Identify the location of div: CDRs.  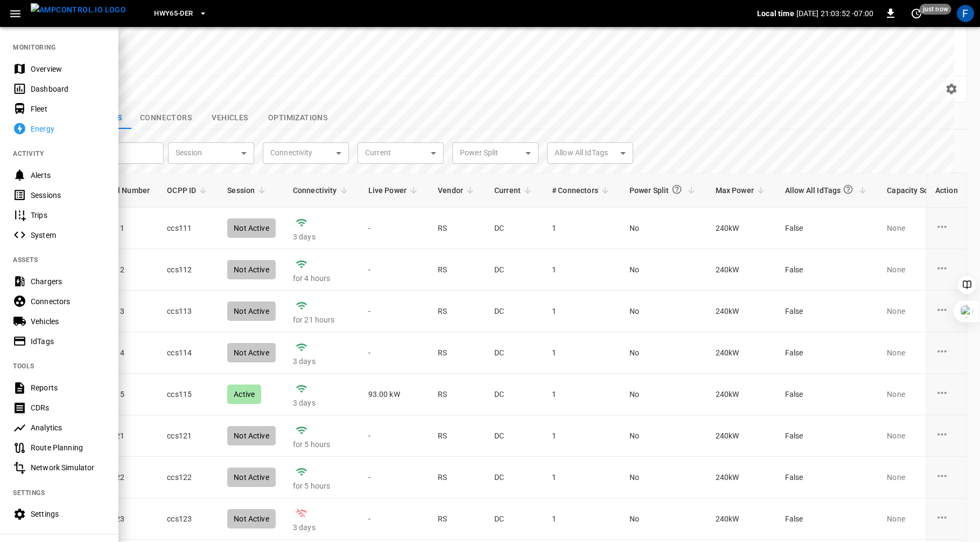
(68, 407).